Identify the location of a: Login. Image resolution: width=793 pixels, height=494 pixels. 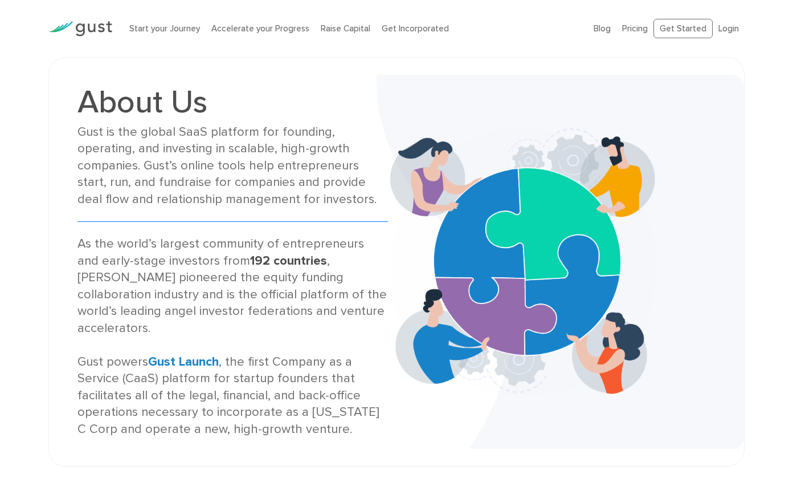
(729, 29).